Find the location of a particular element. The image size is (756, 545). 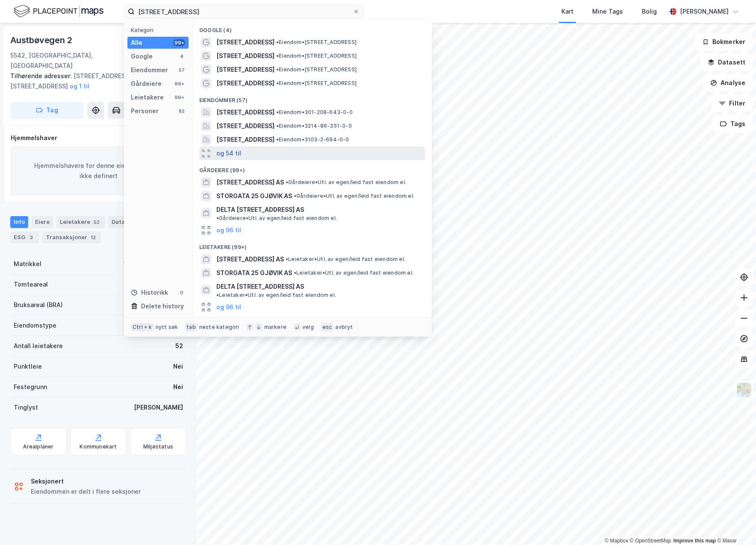

div: Antall leietakere is located at coordinates (38, 346).